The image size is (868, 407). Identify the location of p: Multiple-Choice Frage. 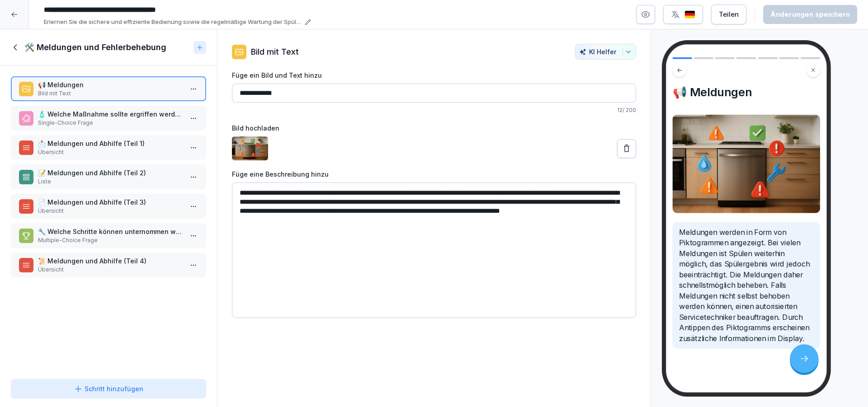
(111, 240).